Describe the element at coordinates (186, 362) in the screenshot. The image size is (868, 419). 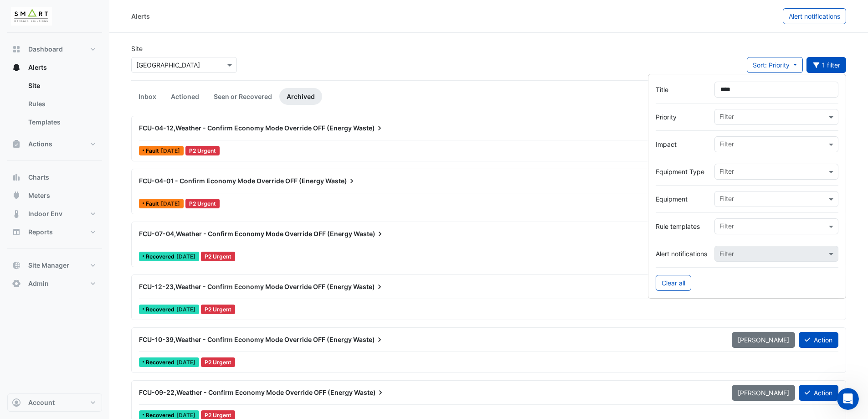
I see `span: Wed 06-Aug-2025 11:45 BST` at that location.